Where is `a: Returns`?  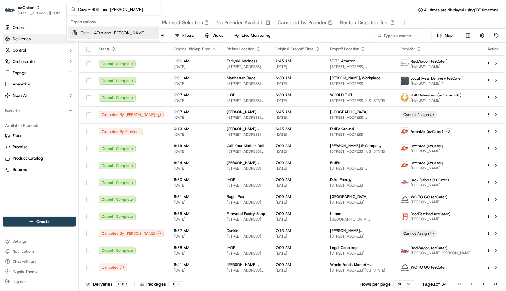 a: Returns is located at coordinates (39, 170).